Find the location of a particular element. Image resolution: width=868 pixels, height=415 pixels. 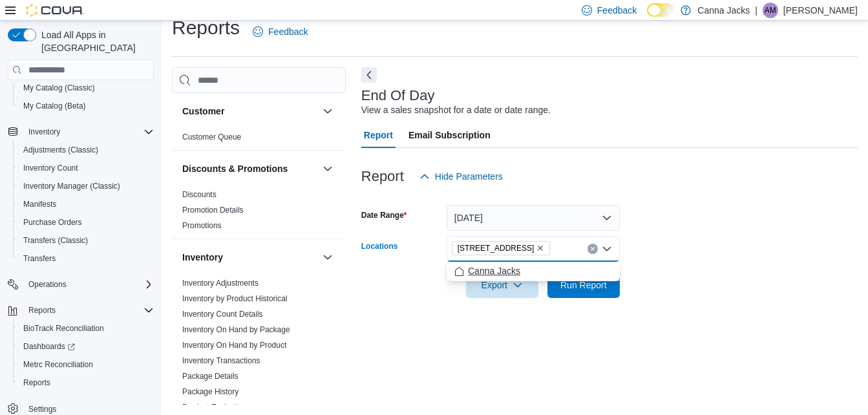

span: Transfers (Classic) is located at coordinates (86, 240).